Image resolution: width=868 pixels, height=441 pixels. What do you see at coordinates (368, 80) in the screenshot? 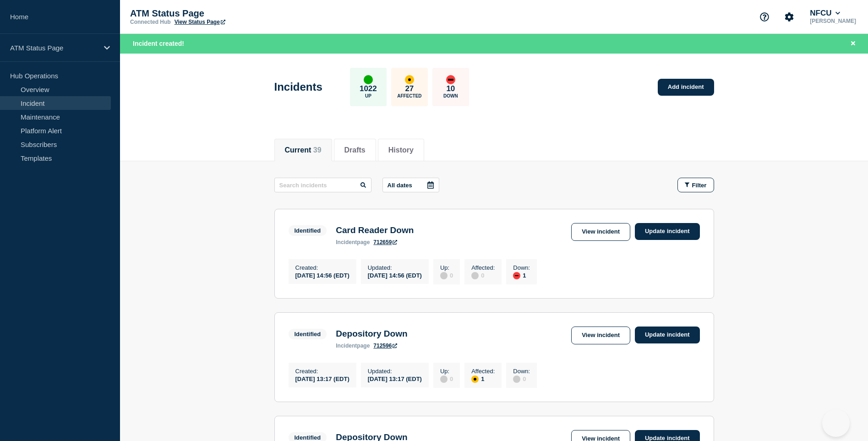
I see `div: up` at bounding box center [368, 80].